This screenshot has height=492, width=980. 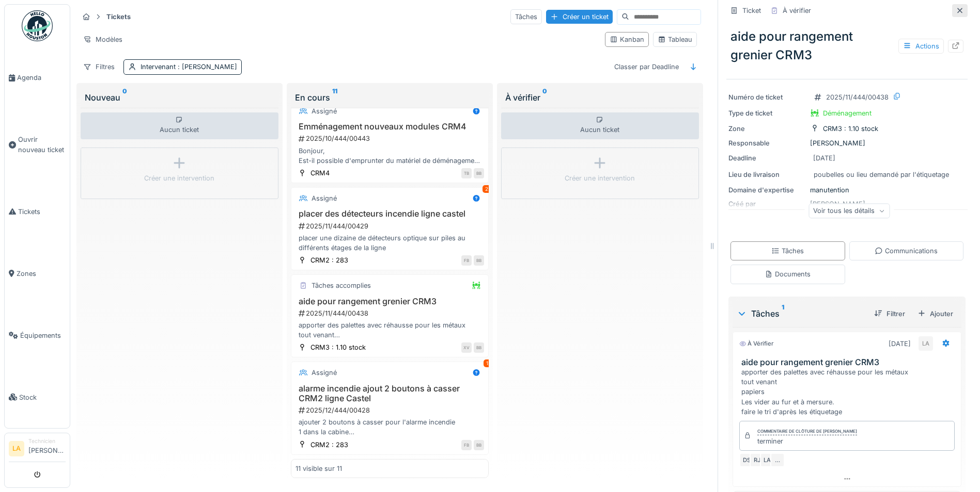 I want to click on div: Nouveau, so click(x=180, y=98).